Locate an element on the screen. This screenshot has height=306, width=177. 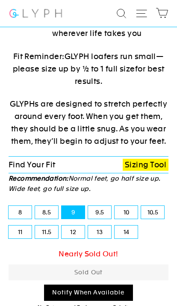
img: Glyph is located at coordinates (36, 13).